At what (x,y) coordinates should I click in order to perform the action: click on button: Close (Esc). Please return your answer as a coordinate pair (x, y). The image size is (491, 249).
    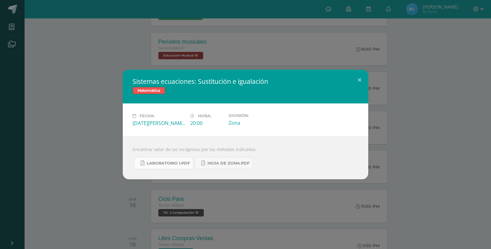
    Looking at the image, I should click on (359, 80).